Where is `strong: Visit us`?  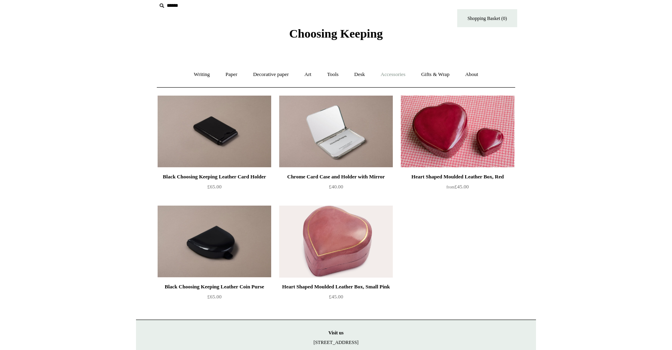
strong: Visit us is located at coordinates (336, 333).